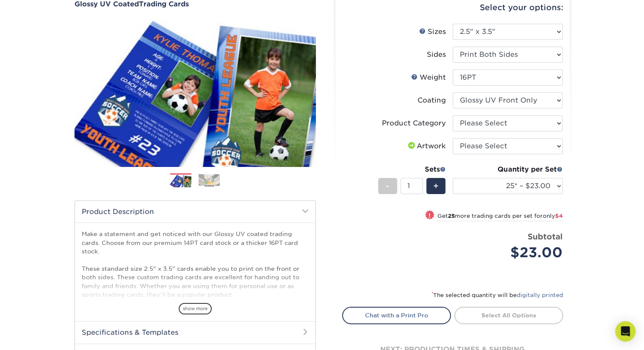 This screenshot has height=350, width=644. I want to click on small: Get more trading cards per set for, so click(500, 217).